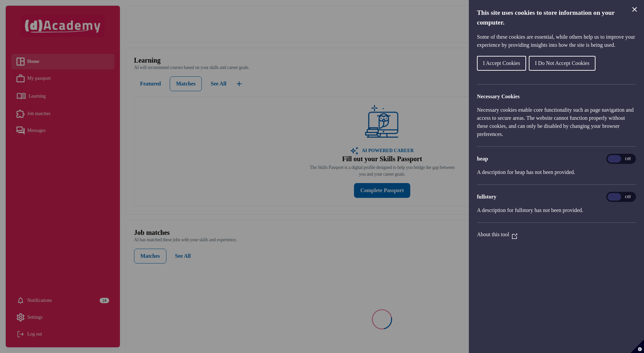 Image resolution: width=644 pixels, height=353 pixels. I want to click on p: A description for fullstory has not been provided., so click(556, 210).